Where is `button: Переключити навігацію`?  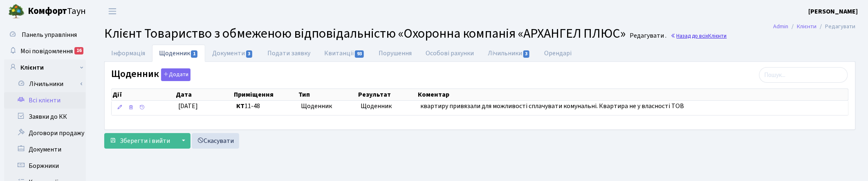 button: Переключити навігацію is located at coordinates (113, 11).